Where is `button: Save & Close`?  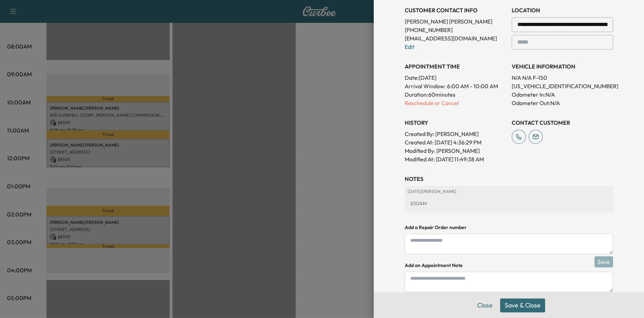
button: Save & Close is located at coordinates (522, 306).